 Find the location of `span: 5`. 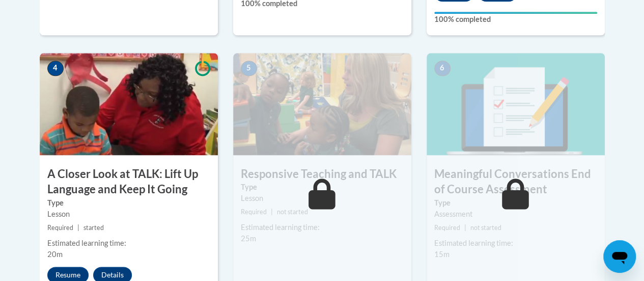

span: 5 is located at coordinates (249, 69).